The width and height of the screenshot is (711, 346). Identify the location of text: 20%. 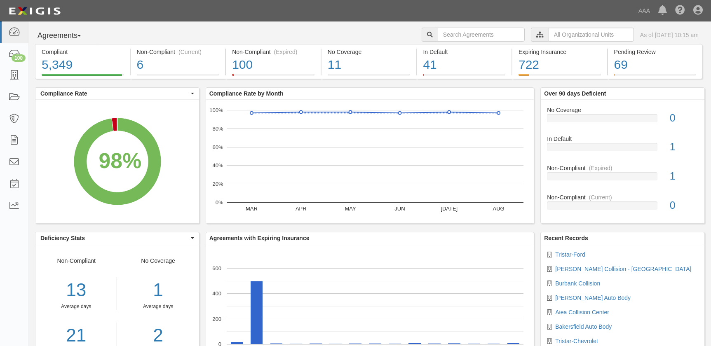
(218, 184).